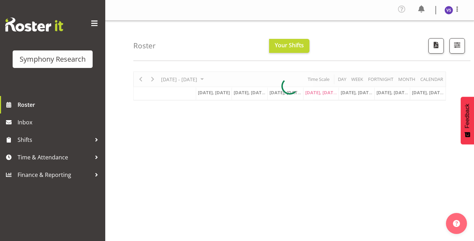 The image size is (474, 241). I want to click on span: Feedback, so click(467, 116).